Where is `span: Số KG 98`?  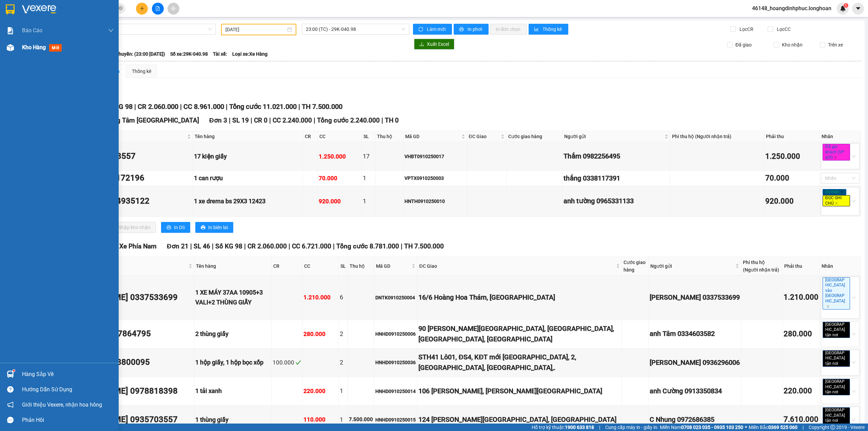
span: Số KG 98 is located at coordinates (119, 106).